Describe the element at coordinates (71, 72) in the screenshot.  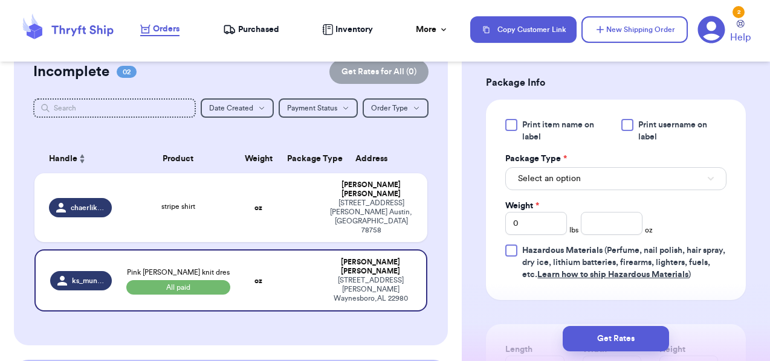
I see `h2: Incomplete` at that location.